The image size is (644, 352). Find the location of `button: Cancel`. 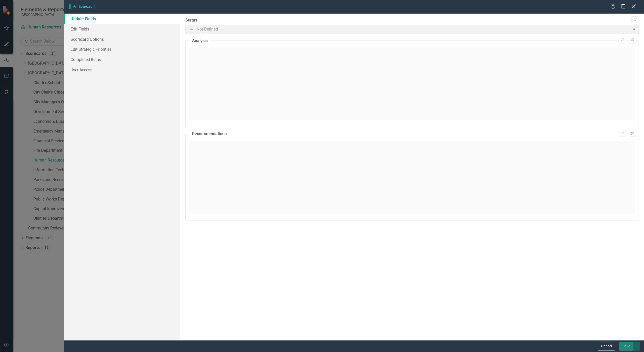

button: Cancel is located at coordinates (607, 346).